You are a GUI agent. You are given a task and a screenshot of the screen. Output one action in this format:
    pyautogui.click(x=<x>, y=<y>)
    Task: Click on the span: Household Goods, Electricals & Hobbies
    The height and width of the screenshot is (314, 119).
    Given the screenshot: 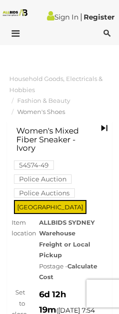 What is the action you would take?
    pyautogui.click(x=56, y=84)
    